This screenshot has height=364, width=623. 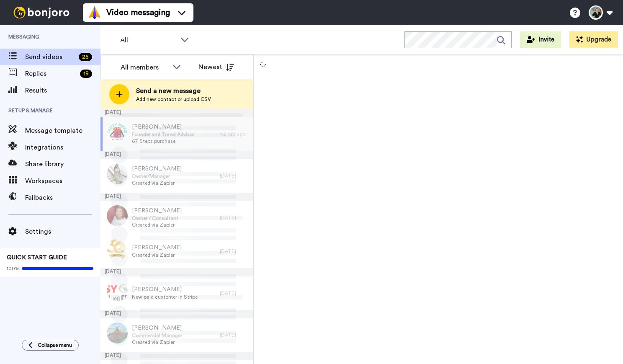 What do you see at coordinates (50, 57) in the screenshot?
I see `span: Send videos` at bounding box center [50, 57].